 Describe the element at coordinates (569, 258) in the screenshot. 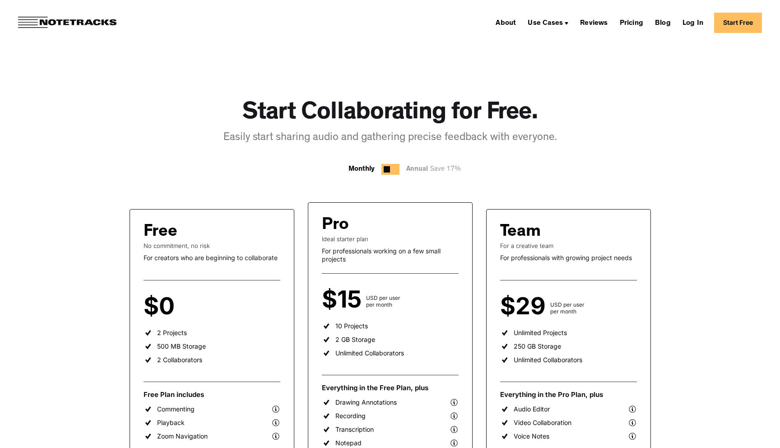

I see `div: For professionals with growing project needs` at that location.